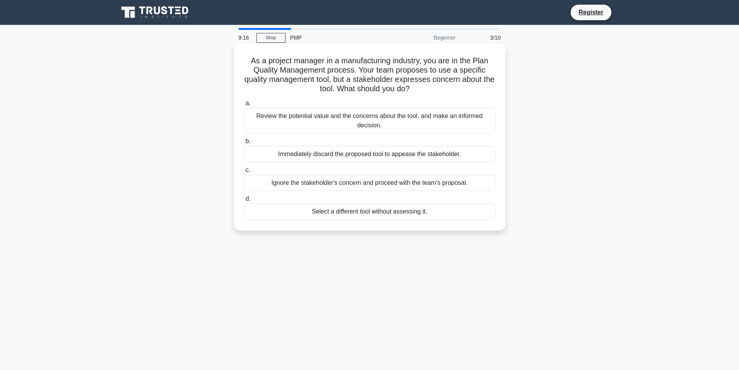 The width and height of the screenshot is (739, 370). I want to click on div: Select a different tool without assessing it., so click(370, 212).